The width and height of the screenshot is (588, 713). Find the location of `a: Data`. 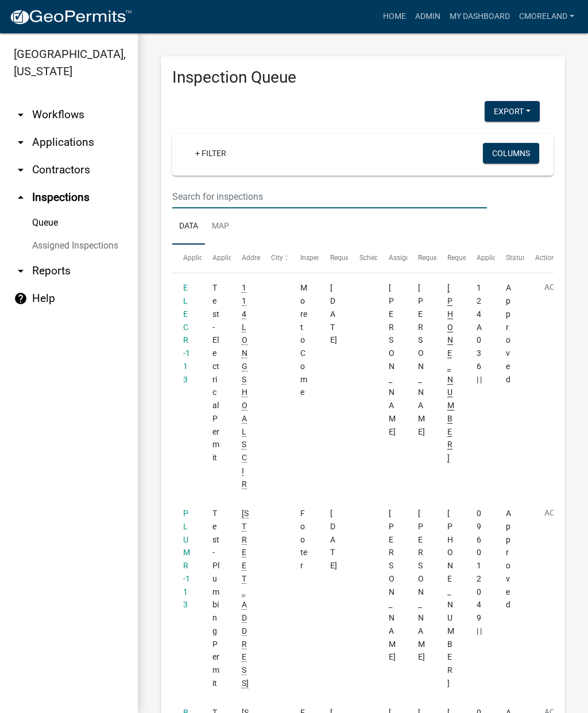

a: Data is located at coordinates (188, 227).